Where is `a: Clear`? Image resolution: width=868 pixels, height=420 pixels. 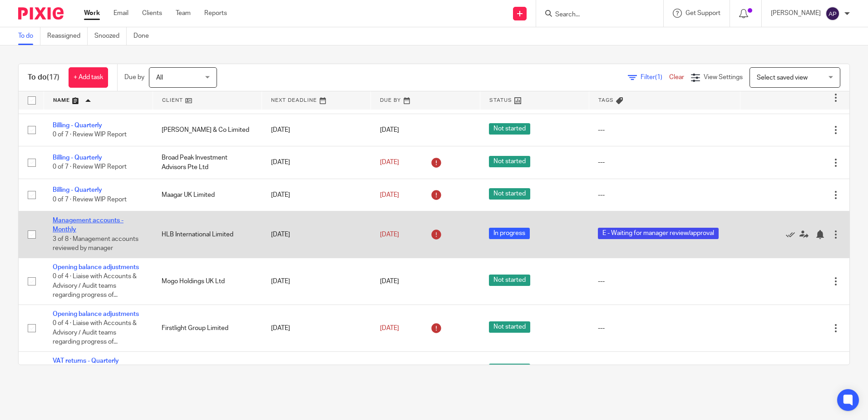 a: Clear is located at coordinates (677, 77).